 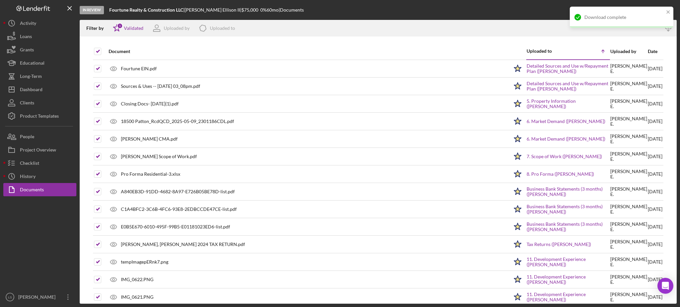 What do you see at coordinates (40, 116) in the screenshot?
I see `a: Product Templates` at bounding box center [40, 116].